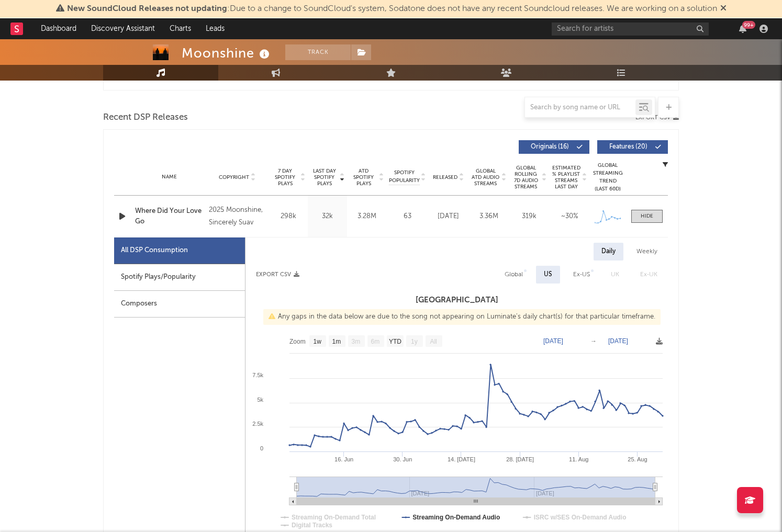 The image size is (782, 532). What do you see at coordinates (550, 147) in the screenshot?
I see `span: Originals ( 16 )` at bounding box center [550, 147].